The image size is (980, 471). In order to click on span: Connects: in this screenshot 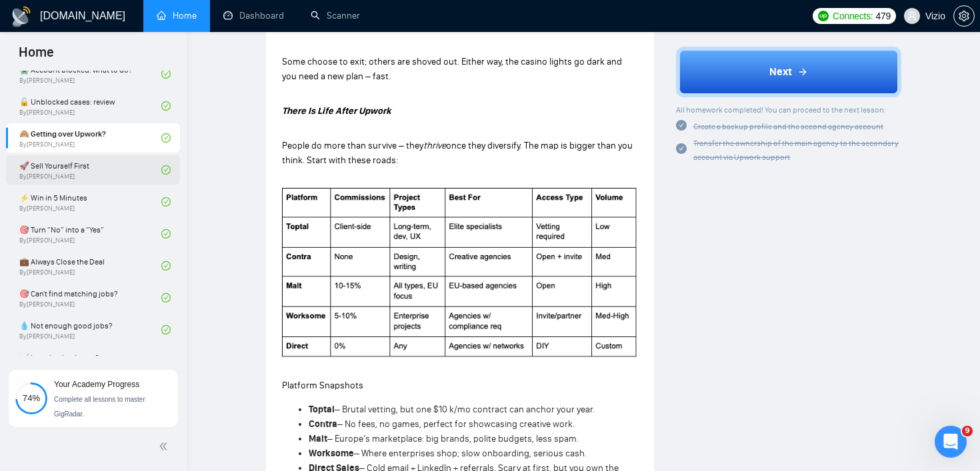, I will do `click(853, 16)`.